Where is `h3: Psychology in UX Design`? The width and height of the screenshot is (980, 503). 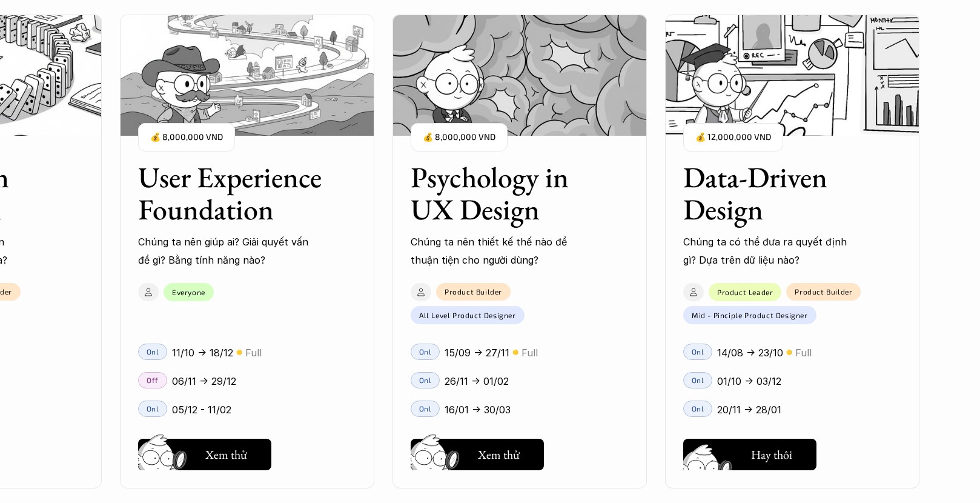 h3: Psychology in UX Design is located at coordinates (504, 193).